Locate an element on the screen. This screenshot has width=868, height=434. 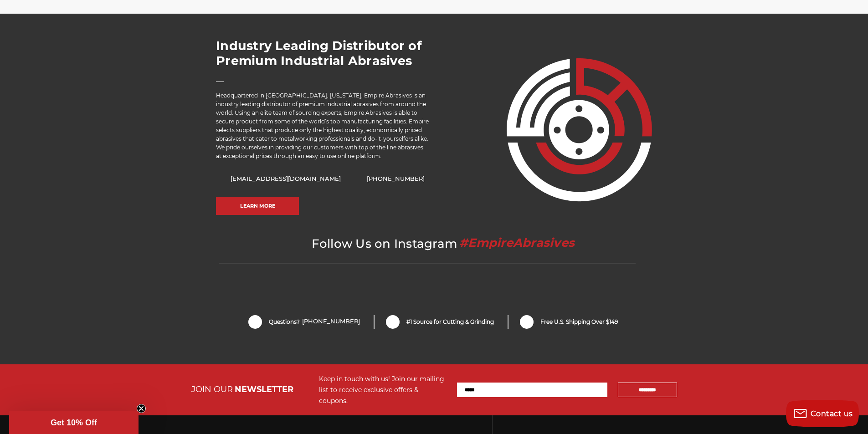
h2: Industry Leading Distributor of Premium Industrial Abrasives is located at coordinates (322, 53).